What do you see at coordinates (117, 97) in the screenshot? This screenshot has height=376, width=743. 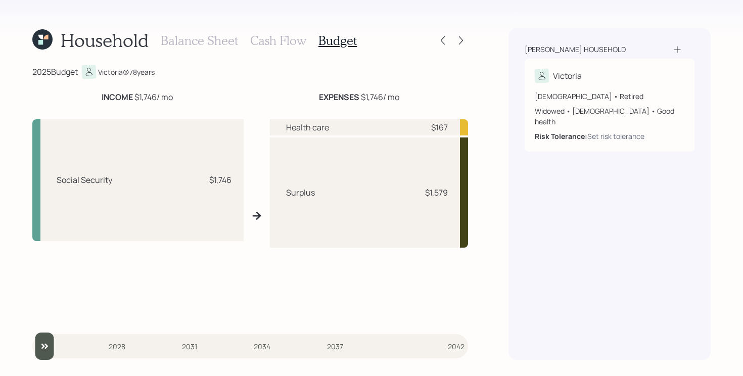 I see `b: INCOME` at bounding box center [117, 97].